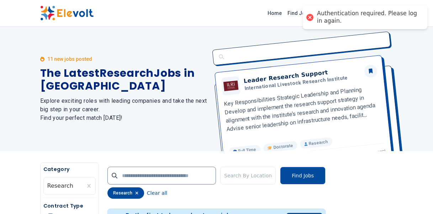 The width and height of the screenshot is (433, 214). I want to click on button: Clear all, so click(157, 193).